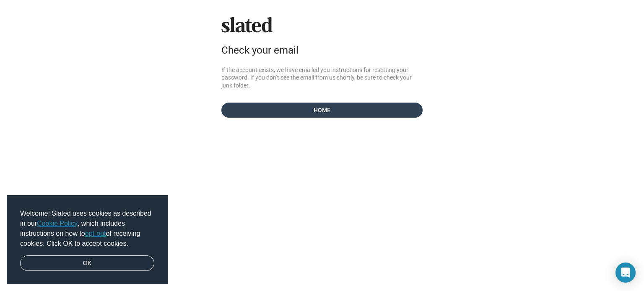  Describe the element at coordinates (96, 233) in the screenshot. I see `a: opt-out` at that location.